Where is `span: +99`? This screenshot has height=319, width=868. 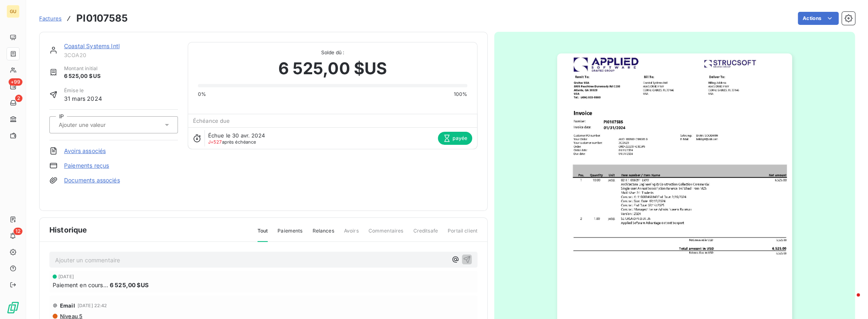
span: +99 is located at coordinates (15, 82).